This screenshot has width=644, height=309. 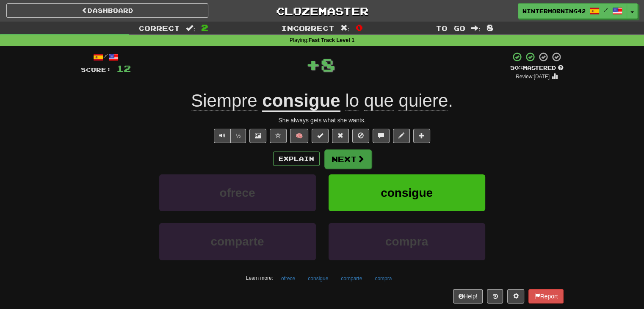 I want to click on div: She always gets what she wants., so click(x=322, y=120).